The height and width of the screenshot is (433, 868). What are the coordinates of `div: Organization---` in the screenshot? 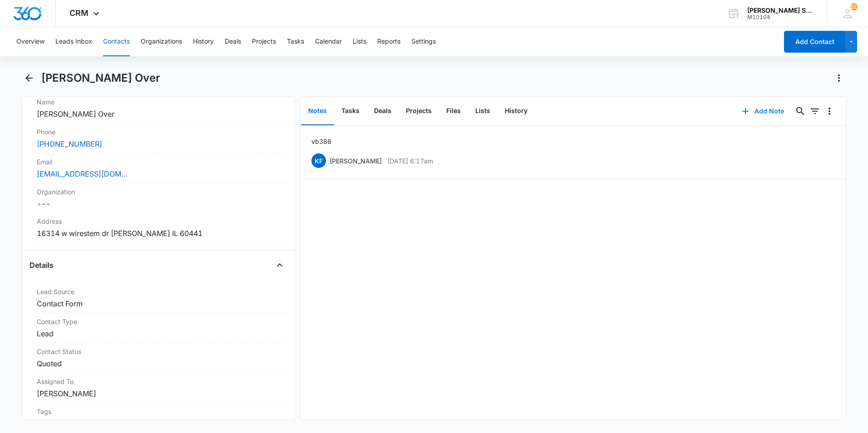 It's located at (158, 198).